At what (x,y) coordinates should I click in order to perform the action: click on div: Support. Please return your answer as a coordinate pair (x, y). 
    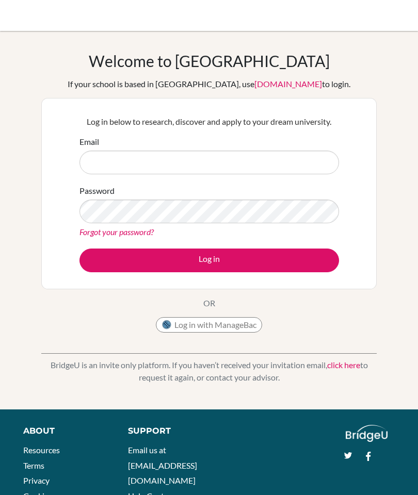
    Looking at the image, I should click on (164, 431).